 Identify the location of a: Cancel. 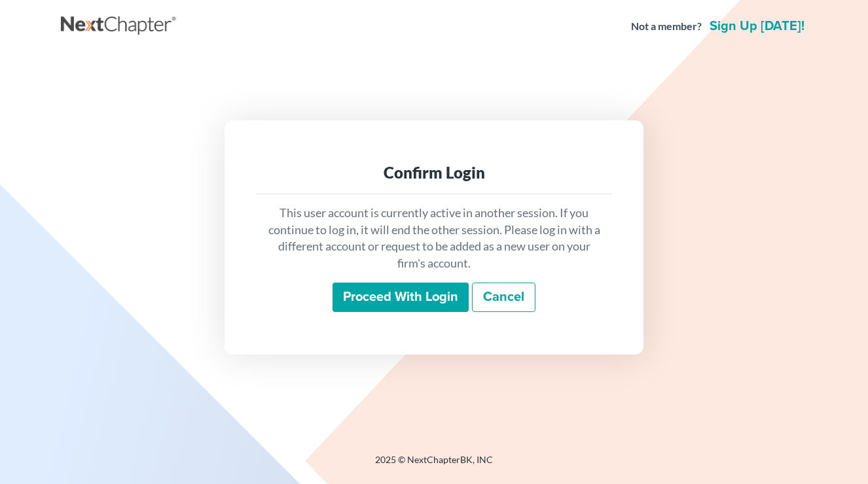
(504, 297).